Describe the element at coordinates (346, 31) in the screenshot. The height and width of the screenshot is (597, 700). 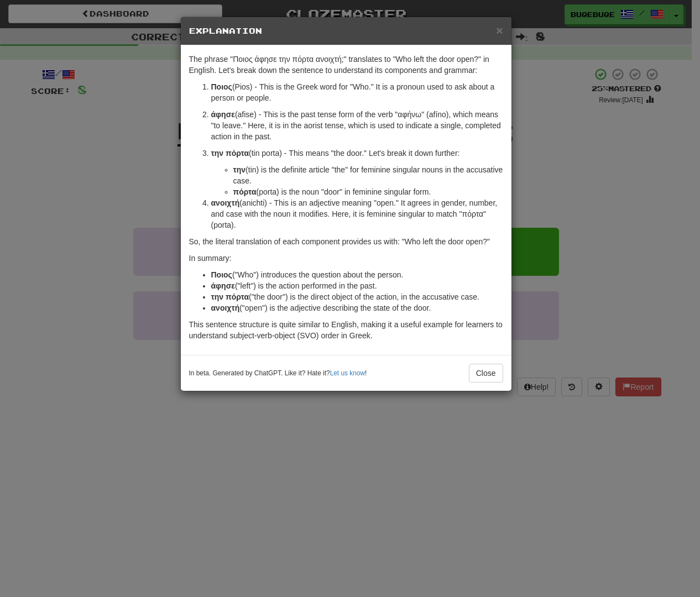
I see `h5: Explanation` at that location.